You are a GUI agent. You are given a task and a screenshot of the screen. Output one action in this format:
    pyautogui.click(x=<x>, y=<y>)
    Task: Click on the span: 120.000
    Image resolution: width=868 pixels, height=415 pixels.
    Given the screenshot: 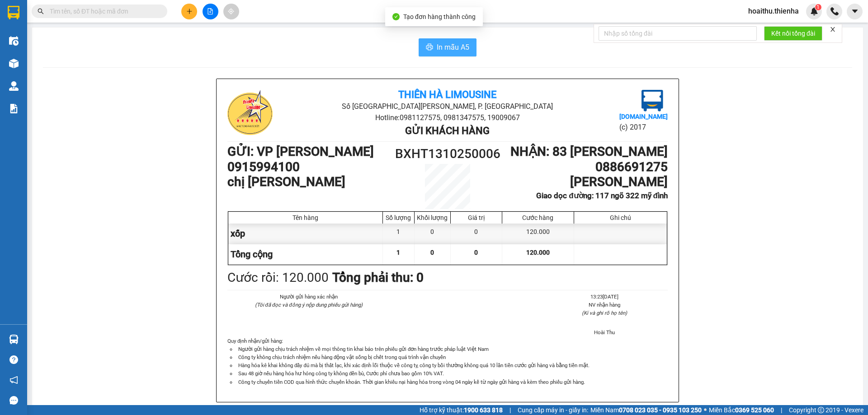 What is the action you would take?
    pyautogui.click(x=538, y=253)
    